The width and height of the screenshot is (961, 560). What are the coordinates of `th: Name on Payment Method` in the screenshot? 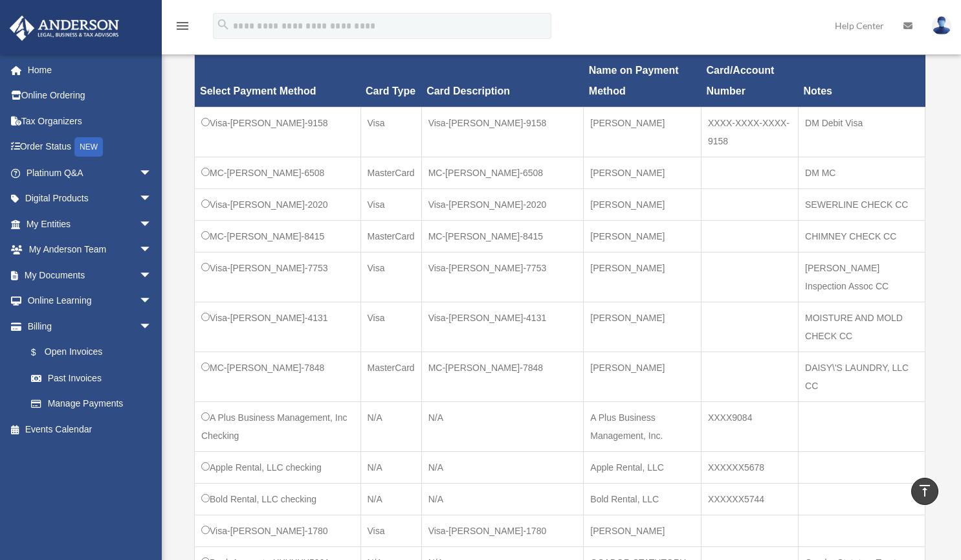 It's located at (643, 81).